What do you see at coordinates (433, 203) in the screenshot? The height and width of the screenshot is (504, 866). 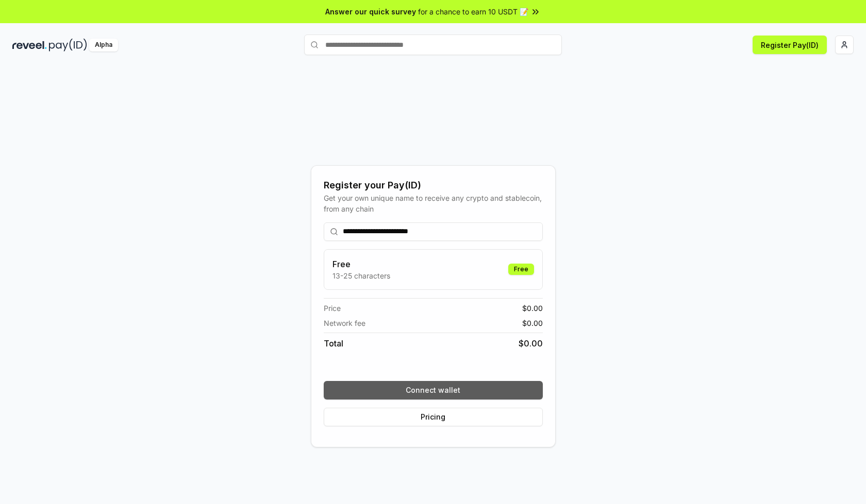 I see `div: Get your own unique name to receive any crypto and stablecoin, from any chain` at bounding box center [433, 203].